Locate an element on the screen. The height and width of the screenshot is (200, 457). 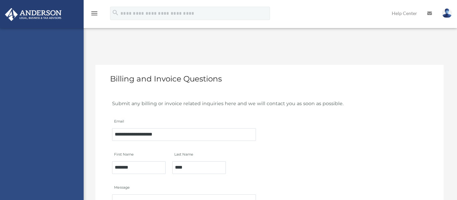
a: menu is located at coordinates (94, 14).